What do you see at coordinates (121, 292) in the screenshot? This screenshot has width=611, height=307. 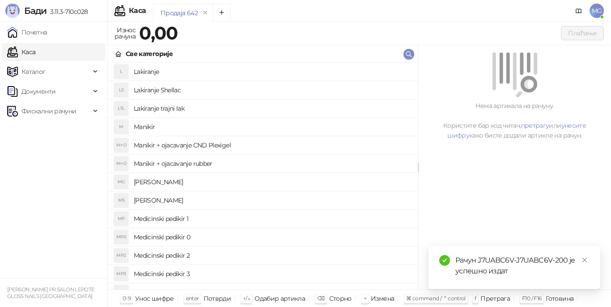 I see `div: P` at bounding box center [121, 292].